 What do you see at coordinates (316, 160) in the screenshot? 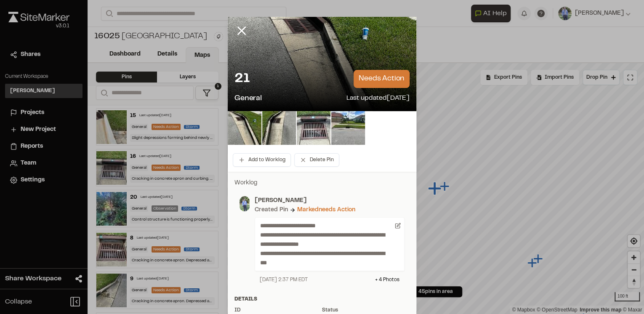
I see `button: Delete Pin` at bounding box center [316, 160].